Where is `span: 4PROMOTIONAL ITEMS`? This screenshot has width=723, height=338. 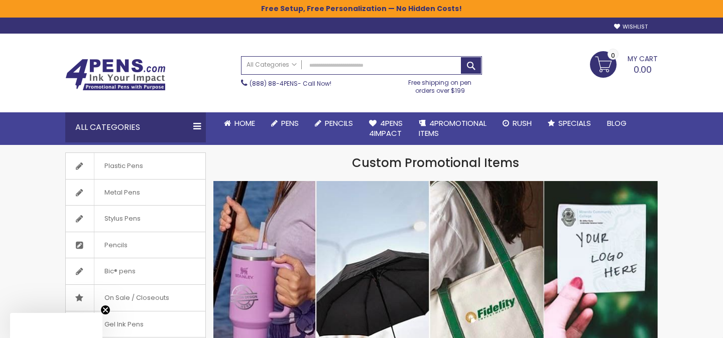
span: 4PROMOTIONAL ITEMS is located at coordinates (452, 128).